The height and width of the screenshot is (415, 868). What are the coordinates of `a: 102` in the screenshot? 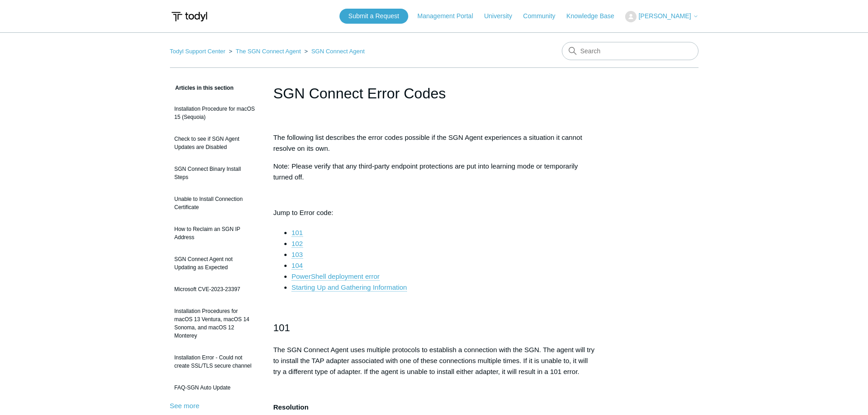 It's located at (297, 244).